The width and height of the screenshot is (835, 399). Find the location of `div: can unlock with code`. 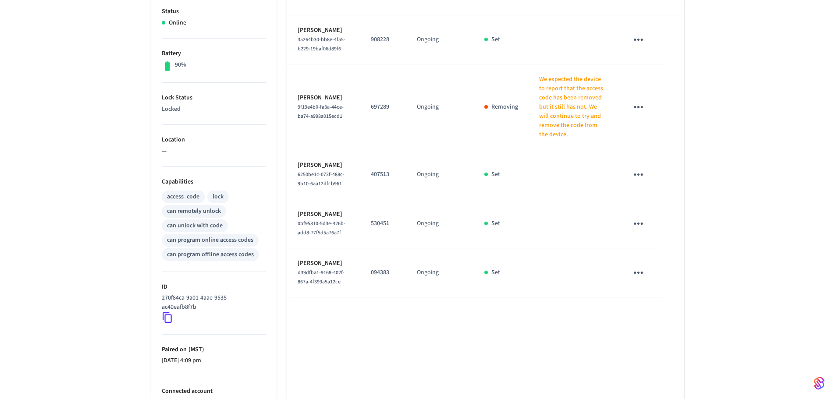

div: can unlock with code is located at coordinates (195, 226).